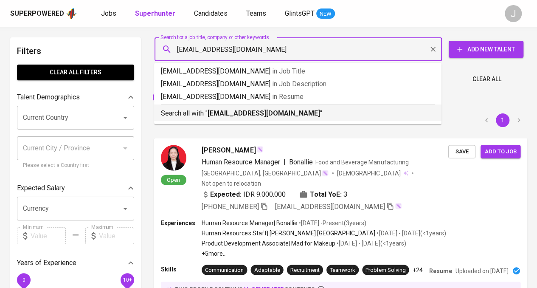 The image size is (537, 288). What do you see at coordinates (211, 13) in the screenshot?
I see `span: Candidates` at bounding box center [211, 13].